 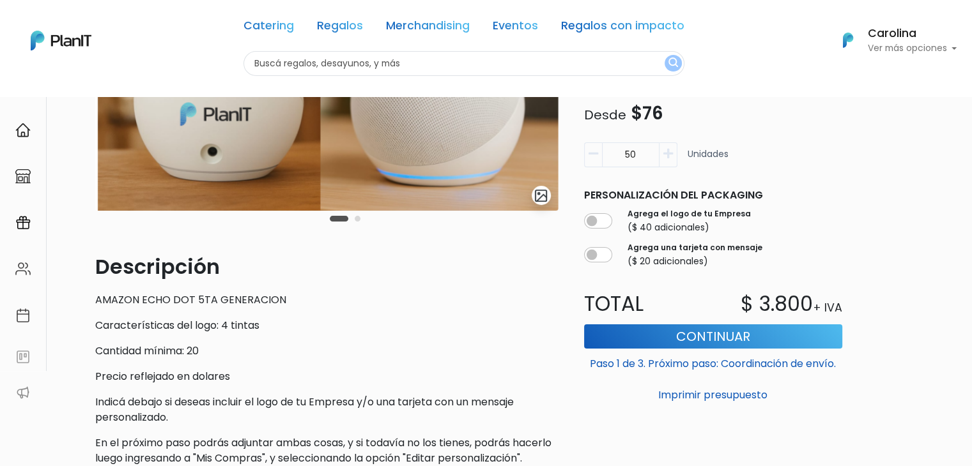 What do you see at coordinates (23, 316) in the screenshot?
I see `img: calendar-87d922413cdce8b2cf7b7f5f62616a5cf9e4887200fb71536465627b3292af00.svg` at bounding box center [23, 316].